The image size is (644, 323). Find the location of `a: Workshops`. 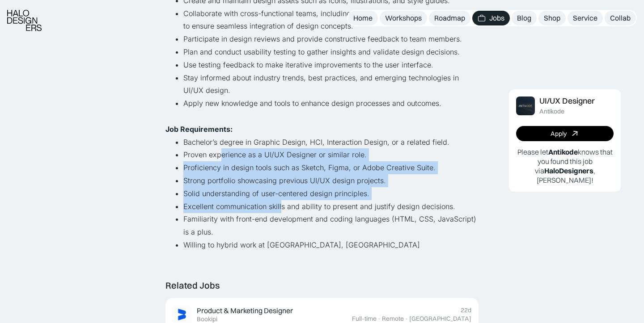

a: Workshops is located at coordinates (403, 18).